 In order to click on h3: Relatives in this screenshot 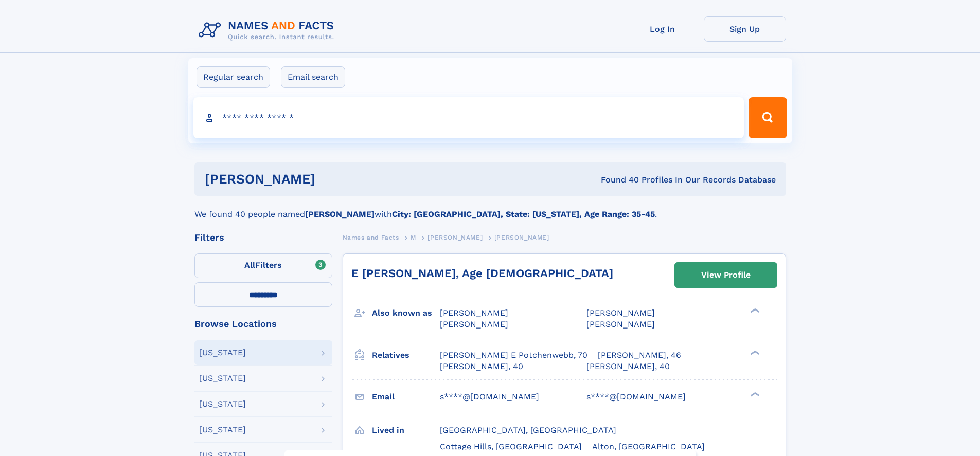, I will do `click(406, 355)`.